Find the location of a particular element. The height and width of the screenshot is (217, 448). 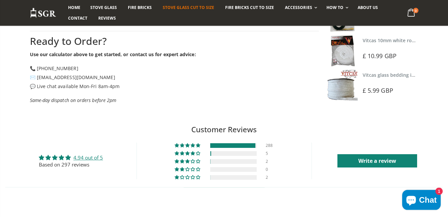

img: Vitcas white rope, glue and gloves kit 10mm is located at coordinates (342, 50).